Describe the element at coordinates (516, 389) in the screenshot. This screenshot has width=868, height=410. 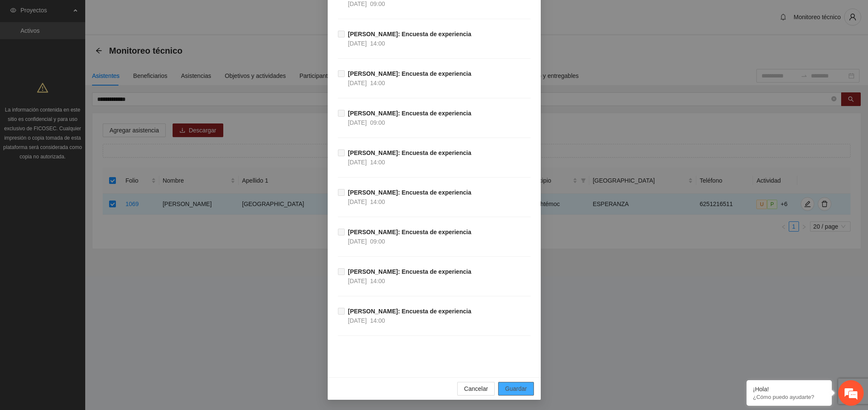
I see `button: Guardar` at that location.